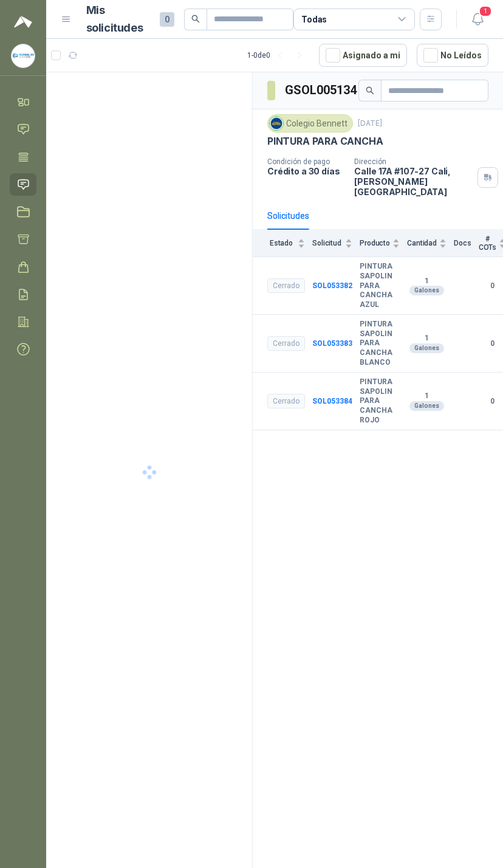 The image size is (503, 868). Describe the element at coordinates (278, 55) in the screenshot. I see `div: 1 - 0 de 0` at that location.